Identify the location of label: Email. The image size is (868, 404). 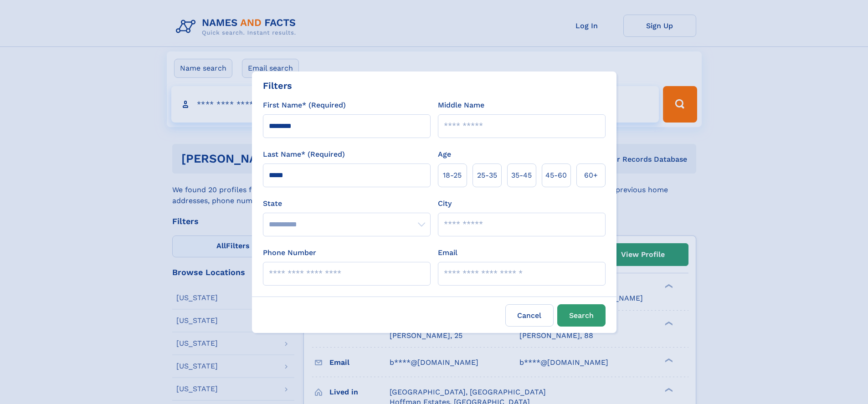
(447, 252).